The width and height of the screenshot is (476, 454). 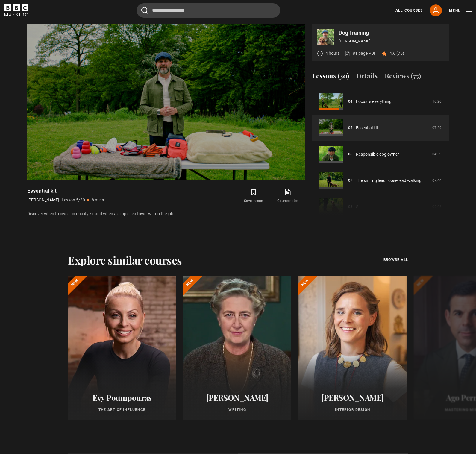 I want to click on a: The smiling lead: loose-lead walking, so click(x=389, y=180).